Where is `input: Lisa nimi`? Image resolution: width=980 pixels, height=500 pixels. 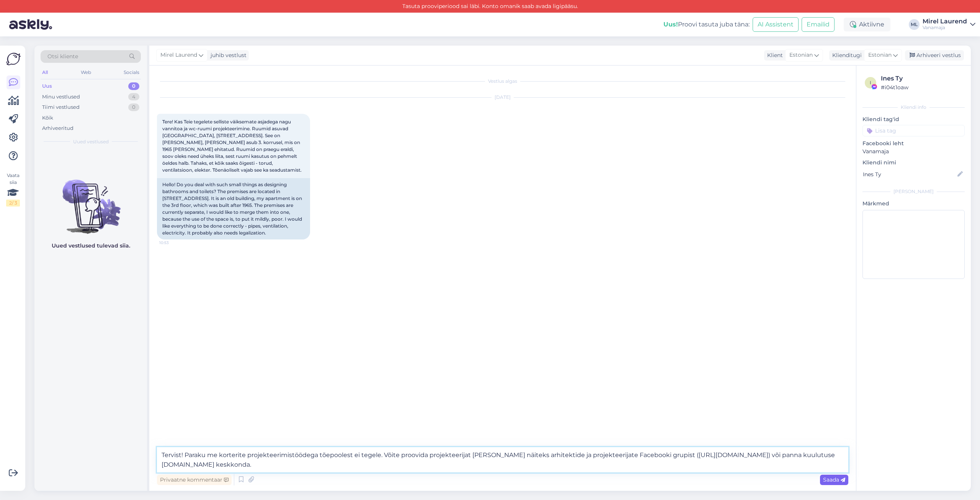 input: Lisa nimi is located at coordinates (909, 174).